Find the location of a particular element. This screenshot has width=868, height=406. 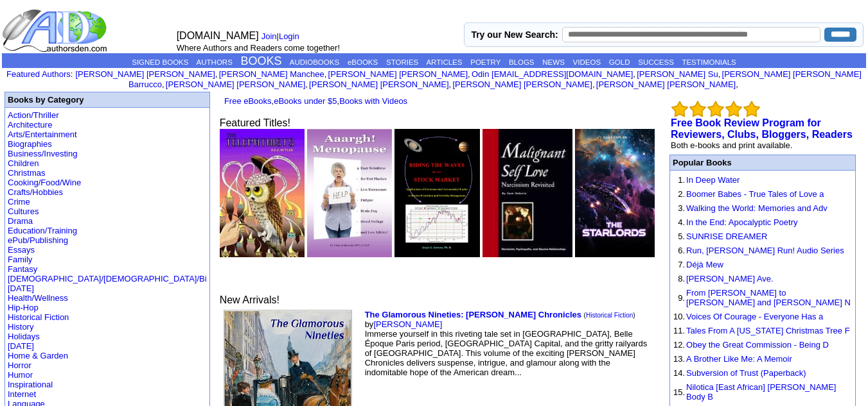

font: 7. is located at coordinates (681, 264).